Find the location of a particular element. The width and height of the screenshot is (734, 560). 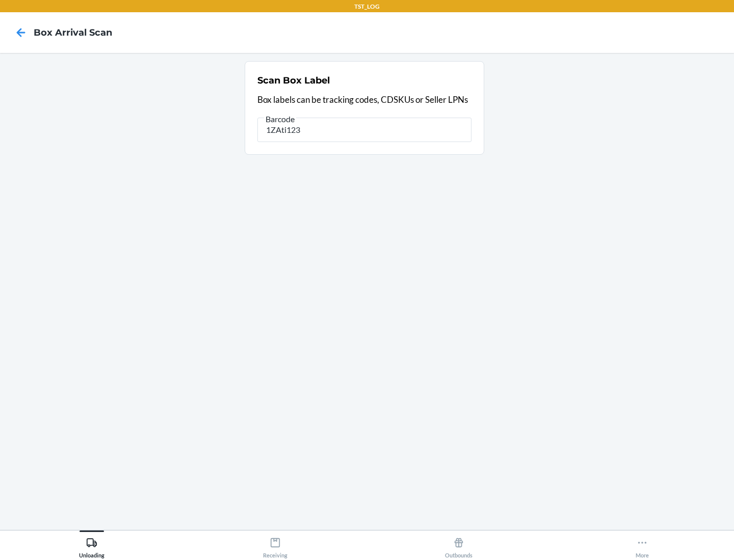

p: Box labels can be tracking codes, CDSKUs or Seller LPNs is located at coordinates (364, 100).